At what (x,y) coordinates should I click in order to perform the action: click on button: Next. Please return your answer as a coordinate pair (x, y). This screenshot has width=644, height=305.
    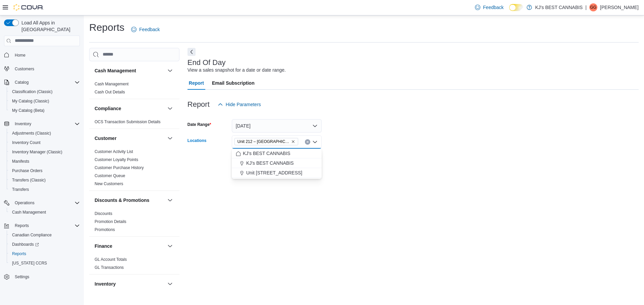
    Looking at the image, I should click on (191, 52).